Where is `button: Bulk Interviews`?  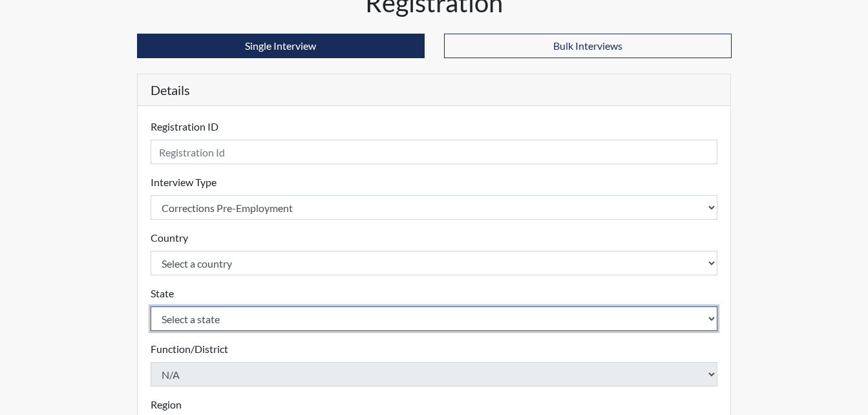
button: Bulk Interviews is located at coordinates (587, 46).